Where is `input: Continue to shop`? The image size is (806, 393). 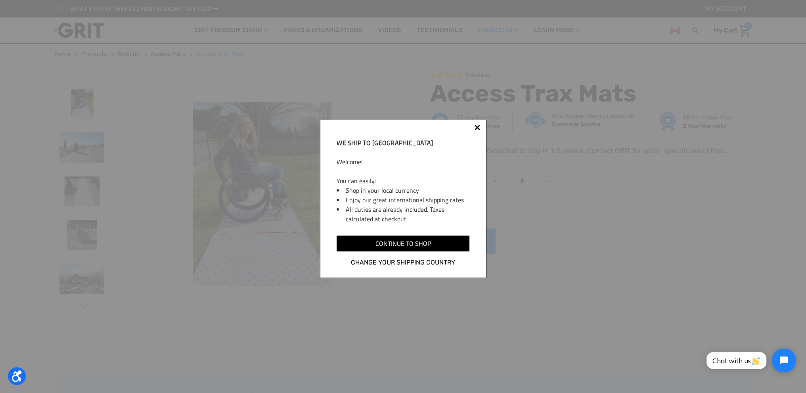
input: Continue to shop is located at coordinates (403, 243).